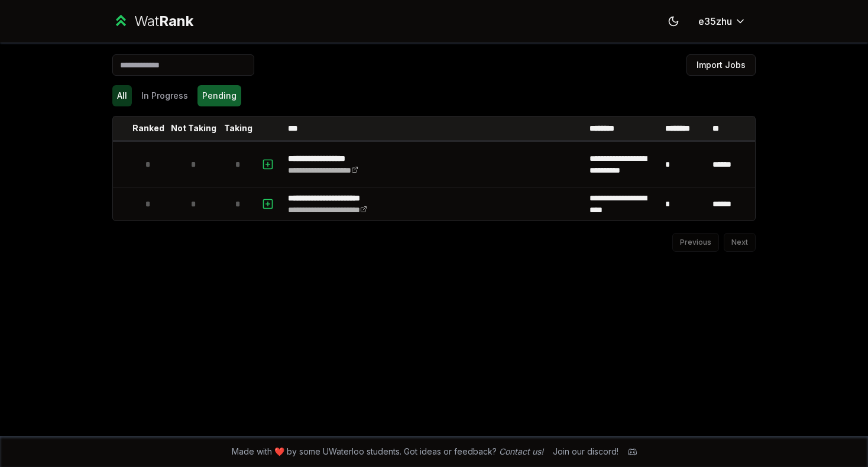  What do you see at coordinates (585, 452) in the screenshot?
I see `div: Join our discord!` at bounding box center [585, 452].